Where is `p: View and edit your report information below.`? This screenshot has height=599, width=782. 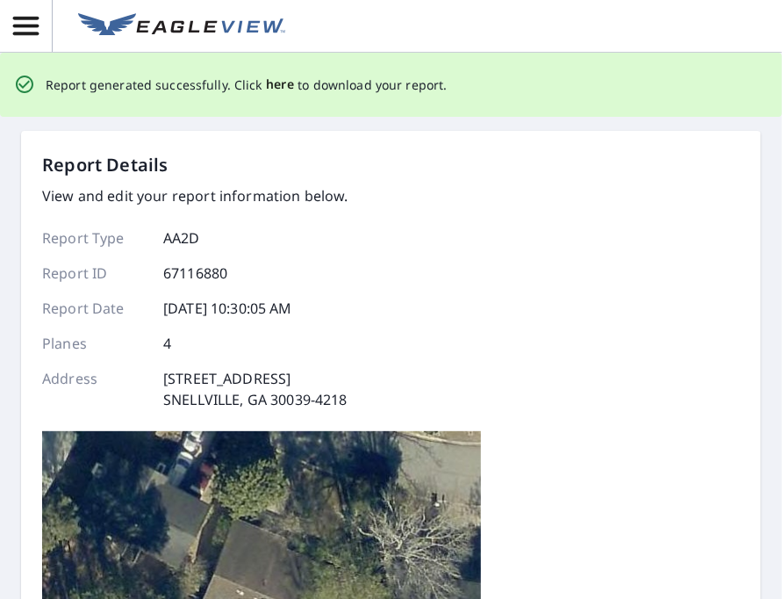 p: View and edit your report information below. is located at coordinates (195, 196).